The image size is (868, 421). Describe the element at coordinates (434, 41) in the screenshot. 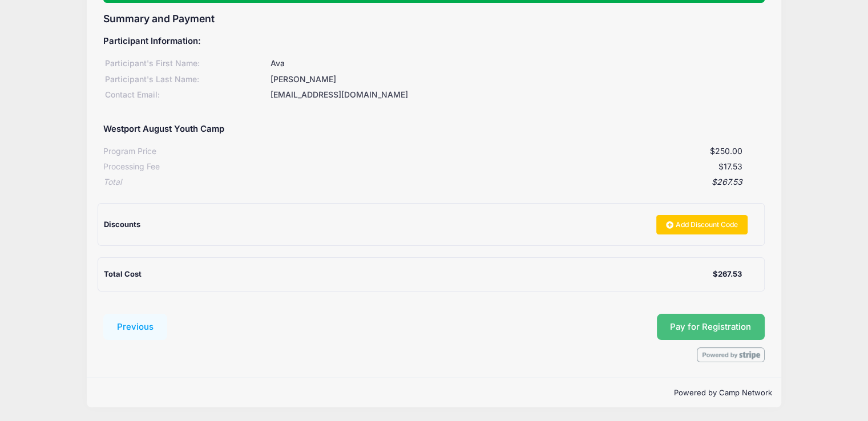

I see `h5: Participant Information:` at that location.